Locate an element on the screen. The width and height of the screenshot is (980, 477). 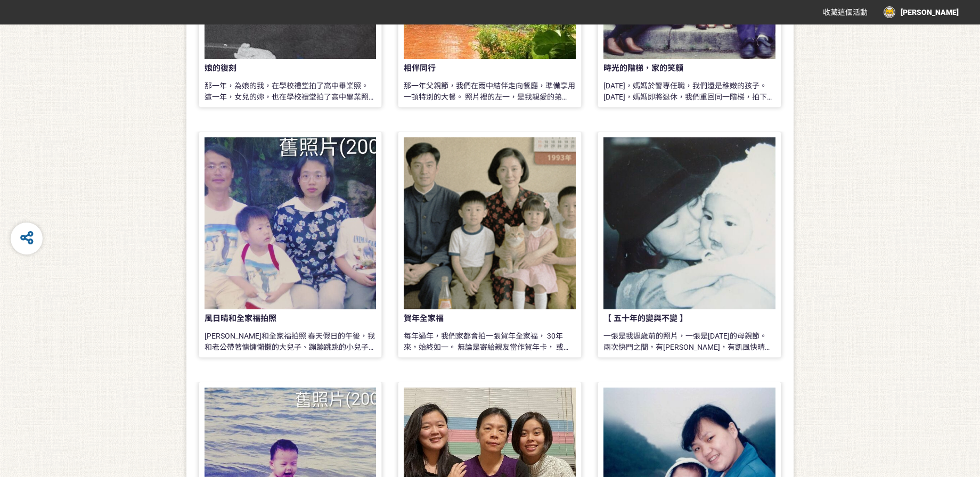
div: 【 五十年的變與不變 】 is located at coordinates (672, 318).